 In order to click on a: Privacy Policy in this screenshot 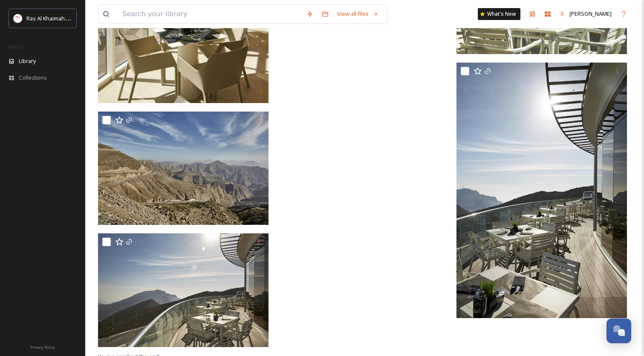, I will do `click(43, 346)`.